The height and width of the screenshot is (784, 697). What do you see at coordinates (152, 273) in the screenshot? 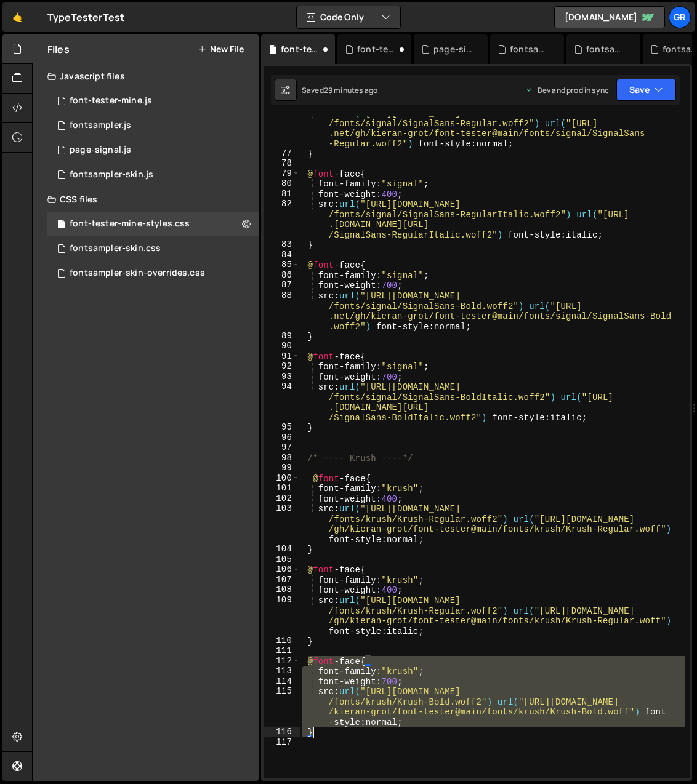
I see `div: 17031/46814.css` at bounding box center [152, 273].